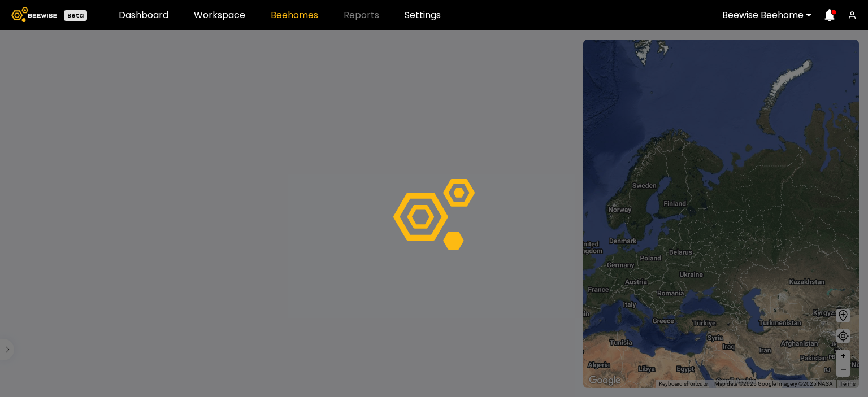 This screenshot has width=868, height=397. I want to click on a: Workspace, so click(220, 16).